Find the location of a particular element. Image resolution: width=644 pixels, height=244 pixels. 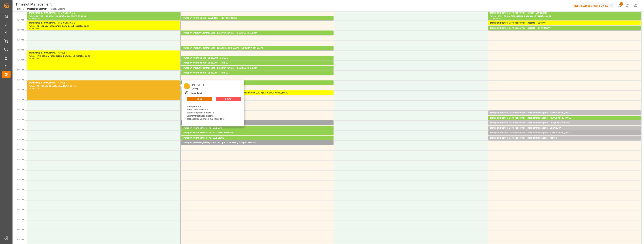

div: Transport Dachser Cof Foodservice - Dachser messagerie - Mende is located at coordinates (565, 138).